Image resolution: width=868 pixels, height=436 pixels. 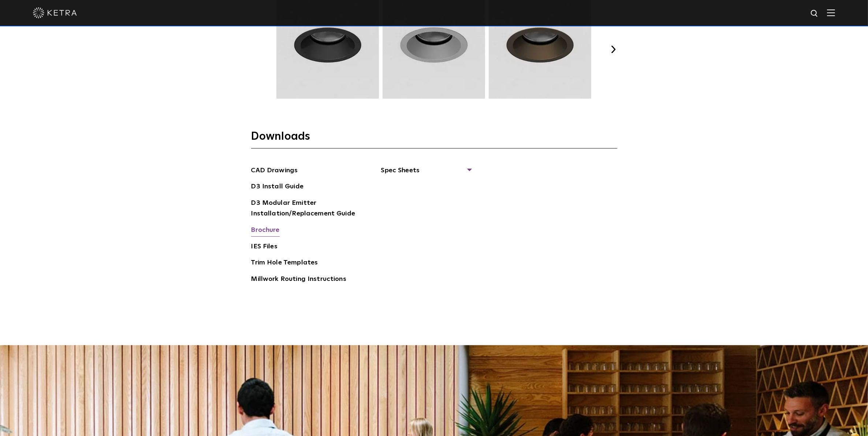 I want to click on img: Hamburger%20Nav.svg, so click(x=831, y=12).